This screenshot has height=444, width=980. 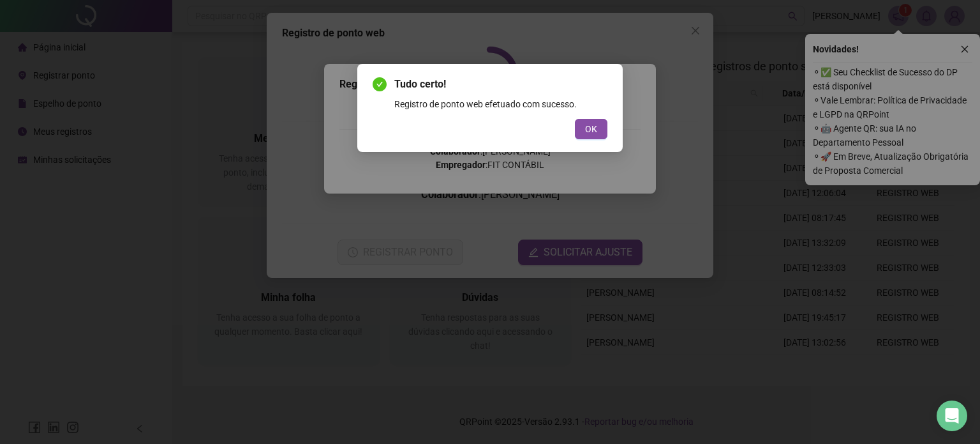 What do you see at coordinates (591, 129) in the screenshot?
I see `span: OK` at bounding box center [591, 129].